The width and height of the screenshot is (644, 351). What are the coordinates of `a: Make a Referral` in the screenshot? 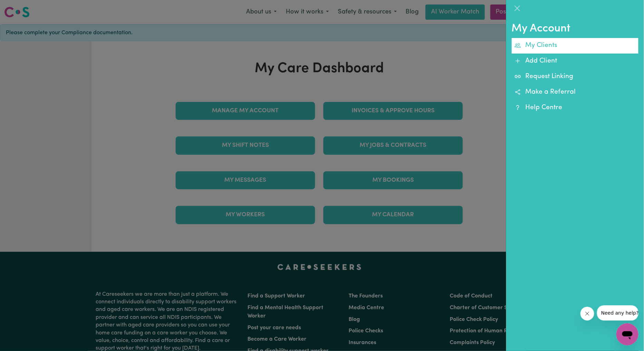 It's located at (575, 92).